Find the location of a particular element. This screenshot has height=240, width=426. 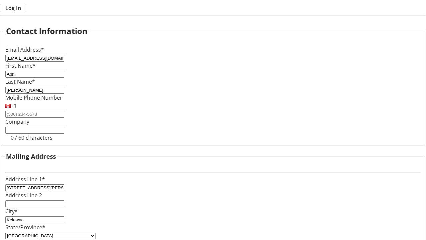

label: City* is located at coordinates (11, 211).